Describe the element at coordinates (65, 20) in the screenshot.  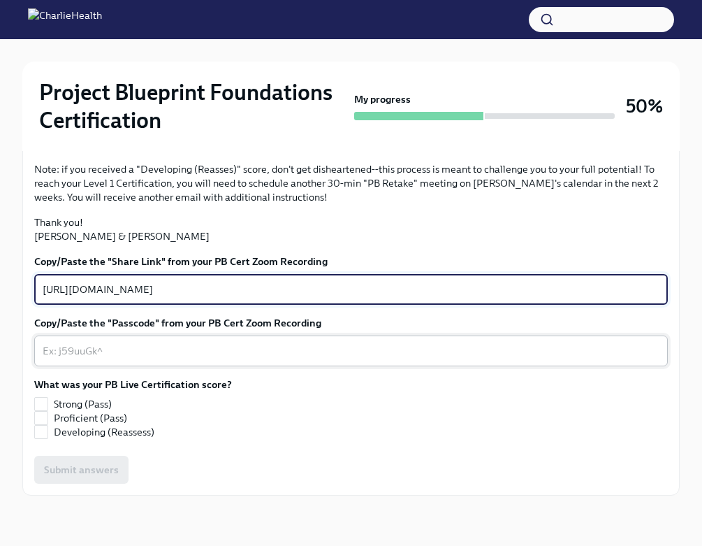
I see `img: CharlieHealth` at that location.